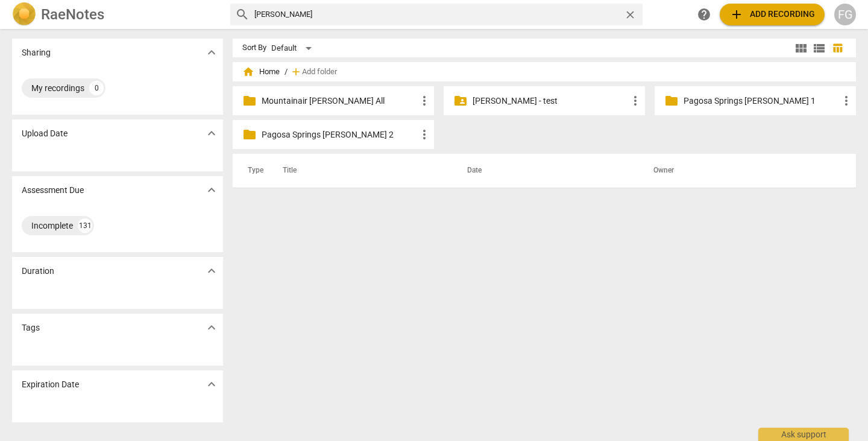 This screenshot has height=441, width=868. Describe the element at coordinates (704, 15) in the screenshot. I see `span: help` at that location.